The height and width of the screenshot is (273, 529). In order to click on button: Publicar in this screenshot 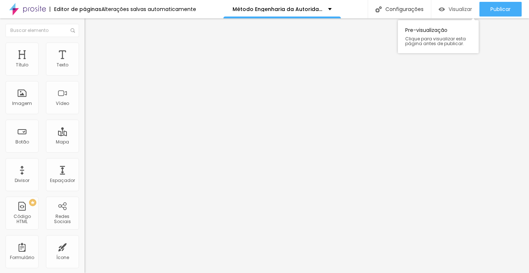, I will do `click(500, 9)`.